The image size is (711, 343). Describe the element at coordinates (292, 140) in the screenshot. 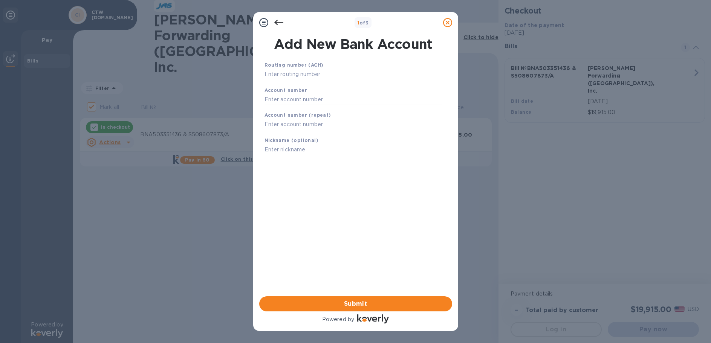

I see `b: Nickname (optional)` at that location.